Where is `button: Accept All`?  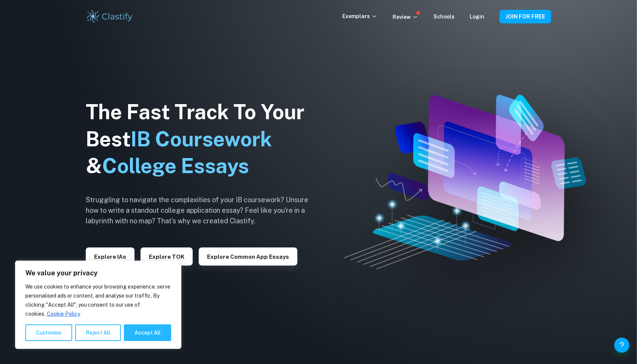 button: Accept All is located at coordinates (148, 333).